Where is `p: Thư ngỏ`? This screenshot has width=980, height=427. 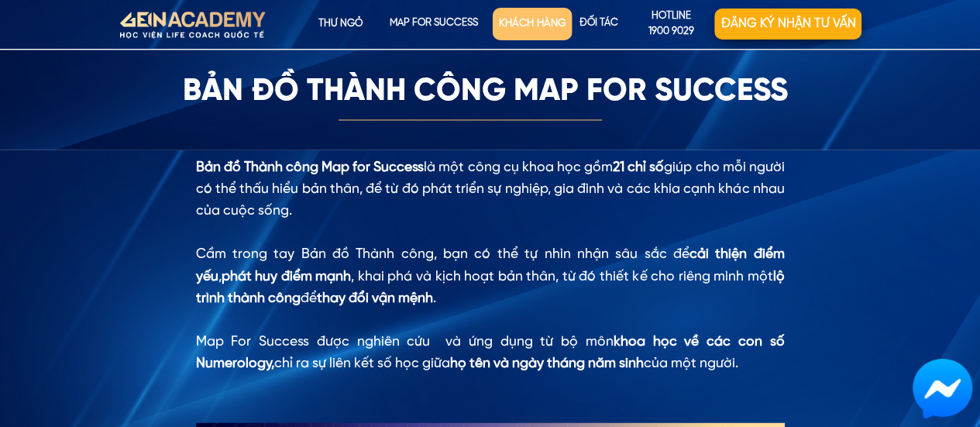 p: Thư ngỏ is located at coordinates (340, 24).